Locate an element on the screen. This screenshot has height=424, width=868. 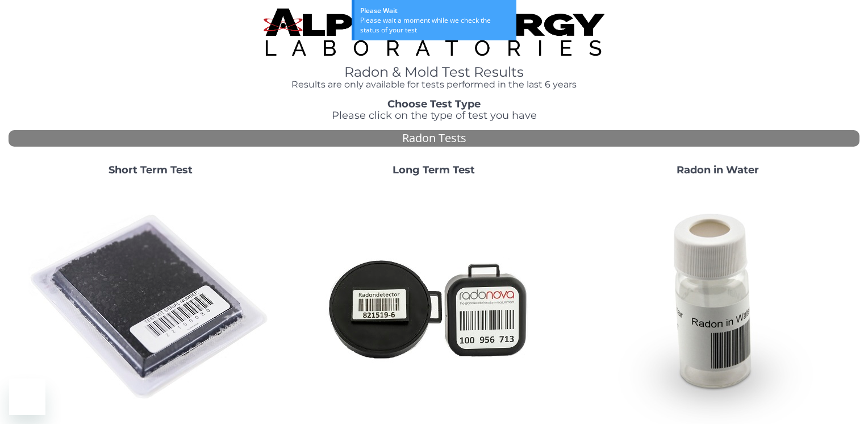
strong: Long Term Test is located at coordinates (433, 170).